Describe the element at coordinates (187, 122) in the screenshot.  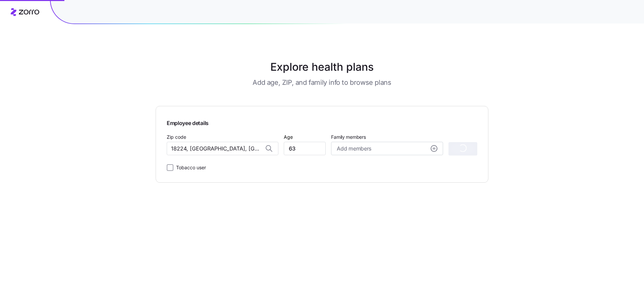
I see `span: Employee details` at that location.